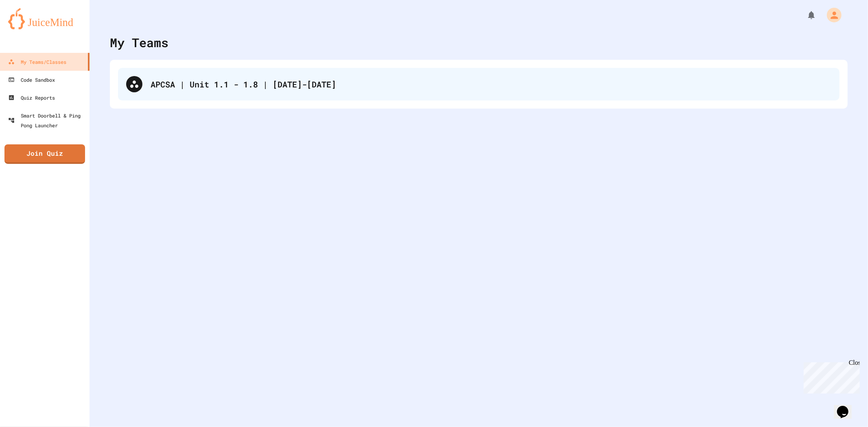 This screenshot has width=868, height=427. What do you see at coordinates (32, 80) in the screenshot?
I see `div: Code Sandbox` at bounding box center [32, 80].